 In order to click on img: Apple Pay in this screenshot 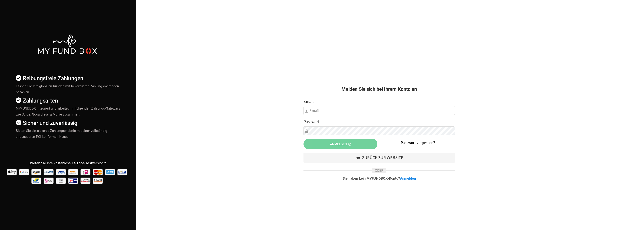, I will do `click(12, 172)`.